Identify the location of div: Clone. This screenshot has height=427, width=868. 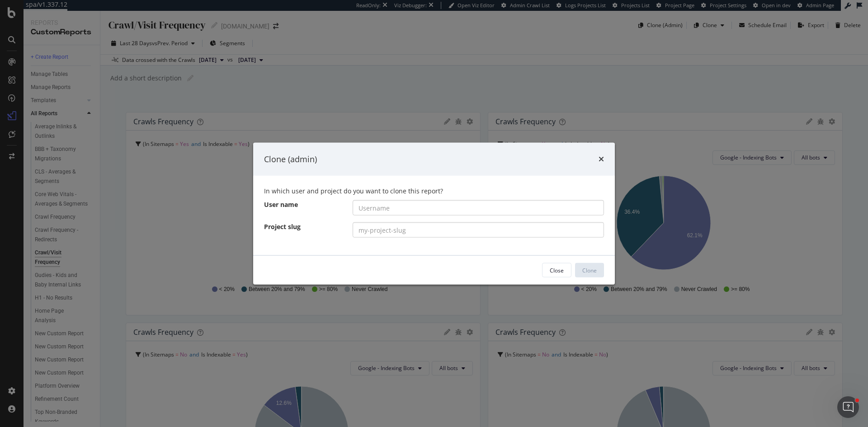
(590, 270).